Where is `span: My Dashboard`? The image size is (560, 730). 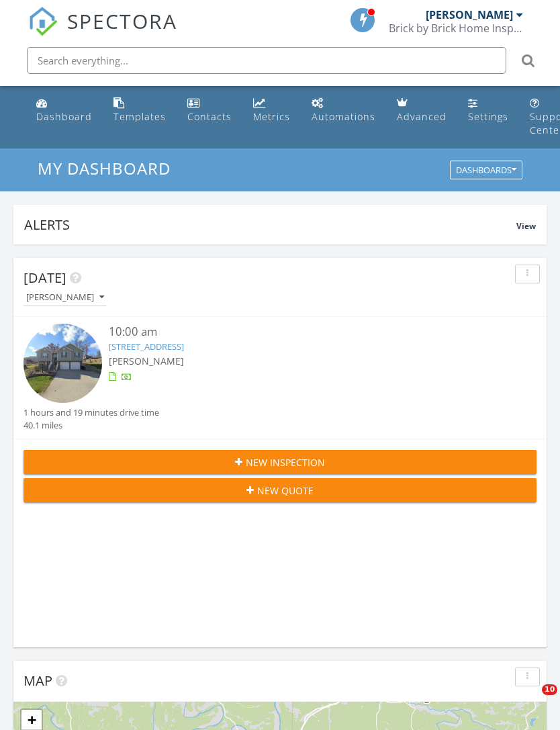
span: My Dashboard is located at coordinates (104, 168).